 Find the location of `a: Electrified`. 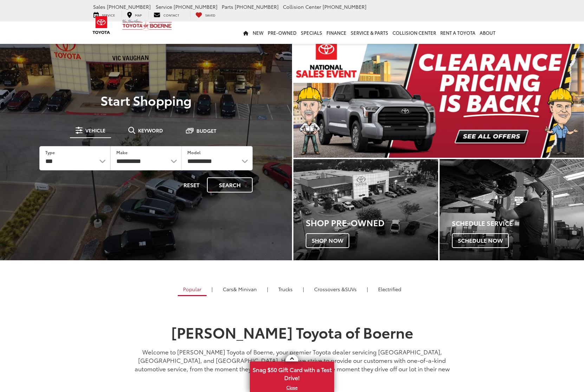

a: Electrified is located at coordinates (390, 289).